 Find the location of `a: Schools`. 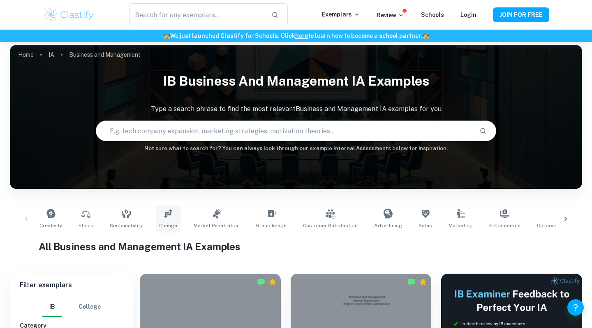

a: Schools is located at coordinates (433, 15).